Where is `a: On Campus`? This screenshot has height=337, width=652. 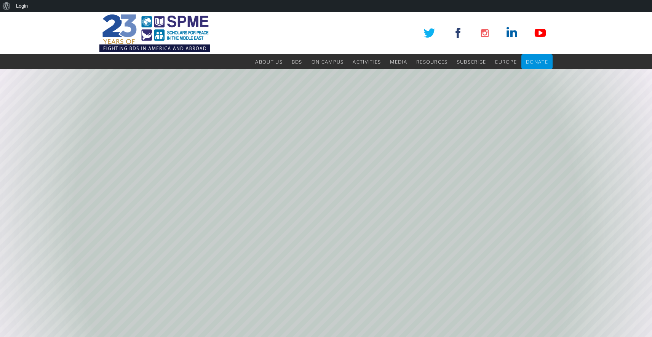 a: On Campus is located at coordinates (327, 62).